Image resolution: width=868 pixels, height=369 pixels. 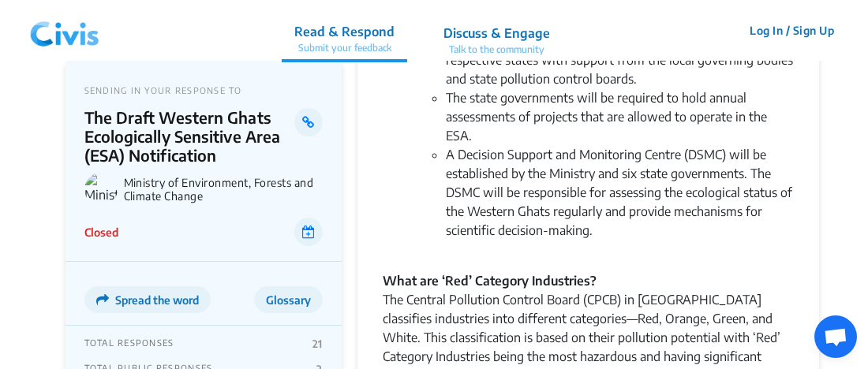 What do you see at coordinates (344, 48) in the screenshot?
I see `p: Submit your feedback` at bounding box center [344, 48].